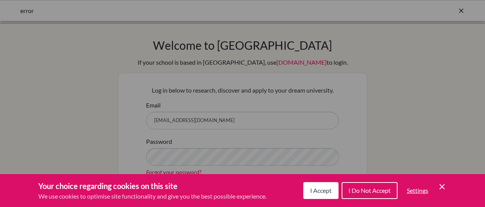 Image resolution: width=485 pixels, height=207 pixels. I want to click on button: I Do Not Accept, so click(369, 191).